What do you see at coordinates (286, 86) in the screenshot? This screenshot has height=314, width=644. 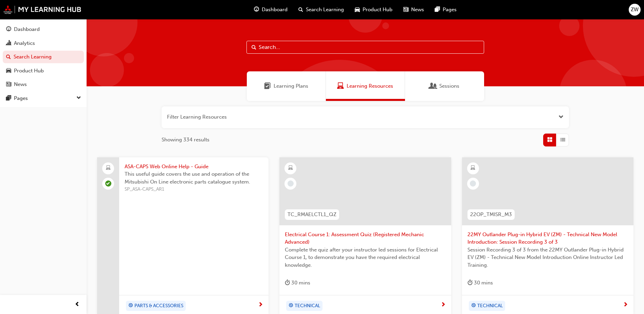 I see `a: Learning PlansLearning Plans` at bounding box center [286, 86].